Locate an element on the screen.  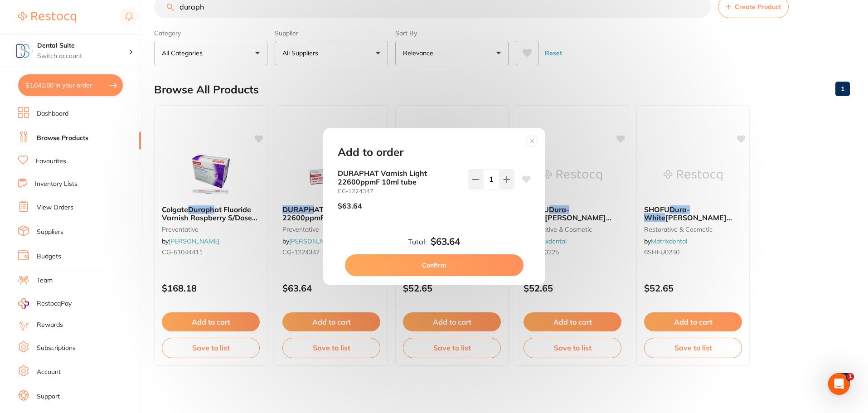
span: 1 is located at coordinates (851, 377).